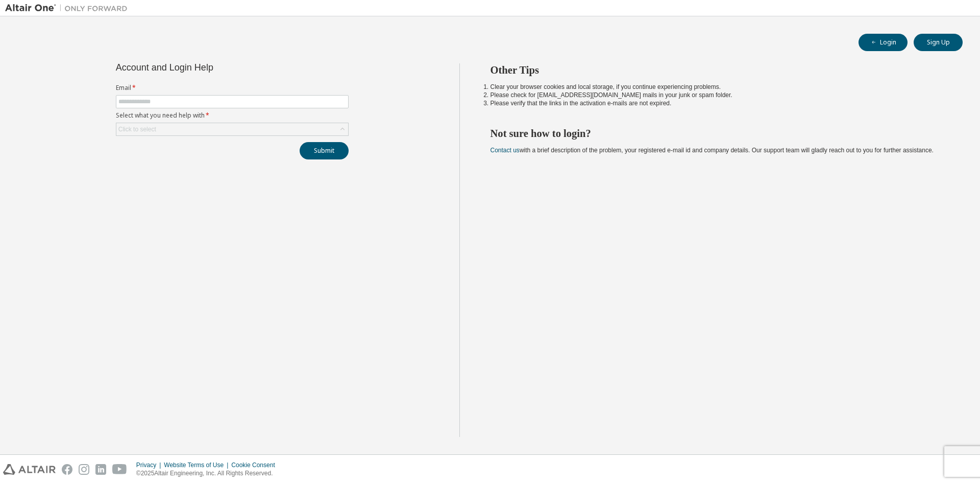  Describe the element at coordinates (69, 8) in the screenshot. I see `img: Altair One` at that location.